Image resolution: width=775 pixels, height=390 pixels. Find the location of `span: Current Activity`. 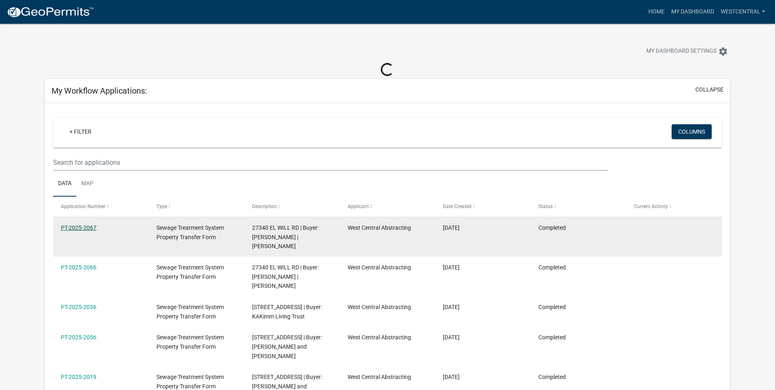

span: Current Activity is located at coordinates (651, 206).